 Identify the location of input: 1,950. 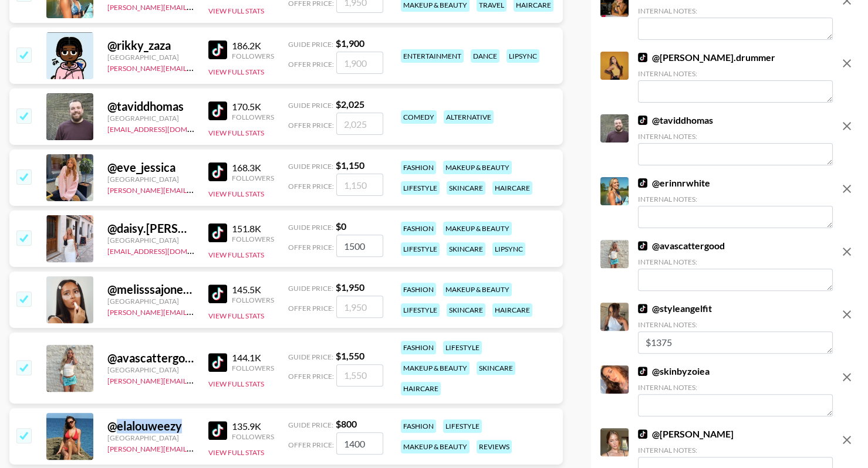
(360, 307).